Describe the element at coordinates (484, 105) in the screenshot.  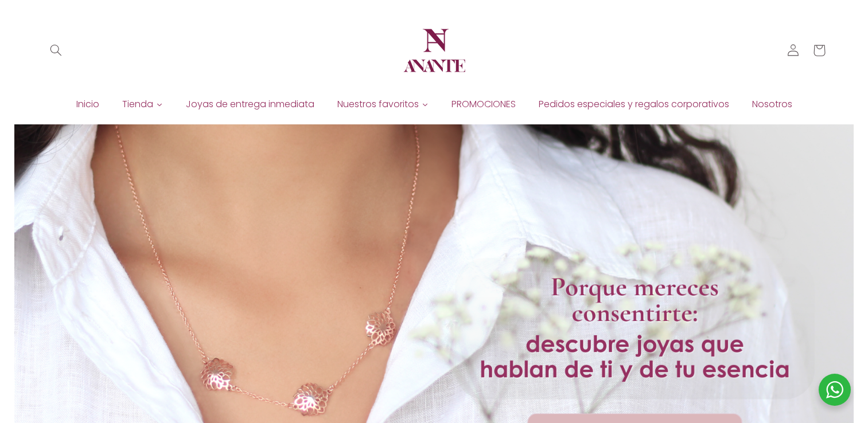
I see `span: PROMOCIONES` at that location.